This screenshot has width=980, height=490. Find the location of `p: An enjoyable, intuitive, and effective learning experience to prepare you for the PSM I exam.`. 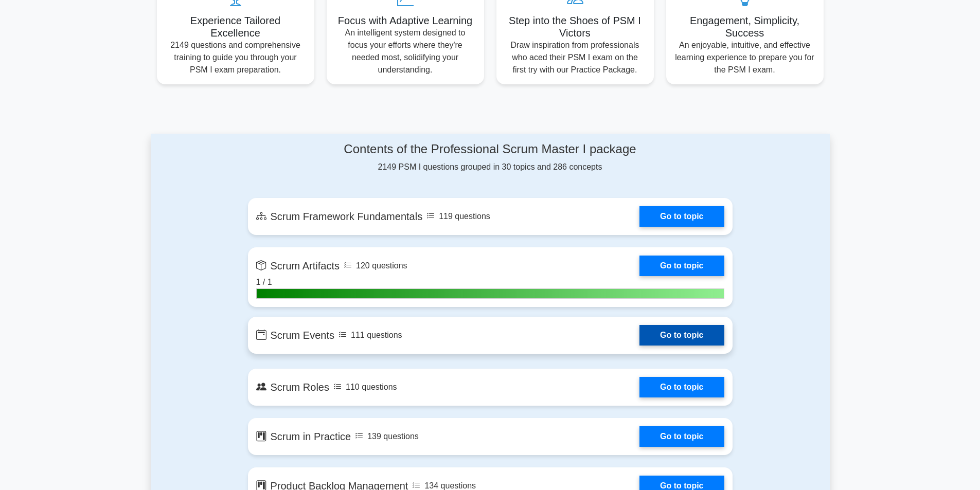

p: An enjoyable, intuitive, and effective learning experience to prepare you for the PSM I exam. is located at coordinates (745, 58).